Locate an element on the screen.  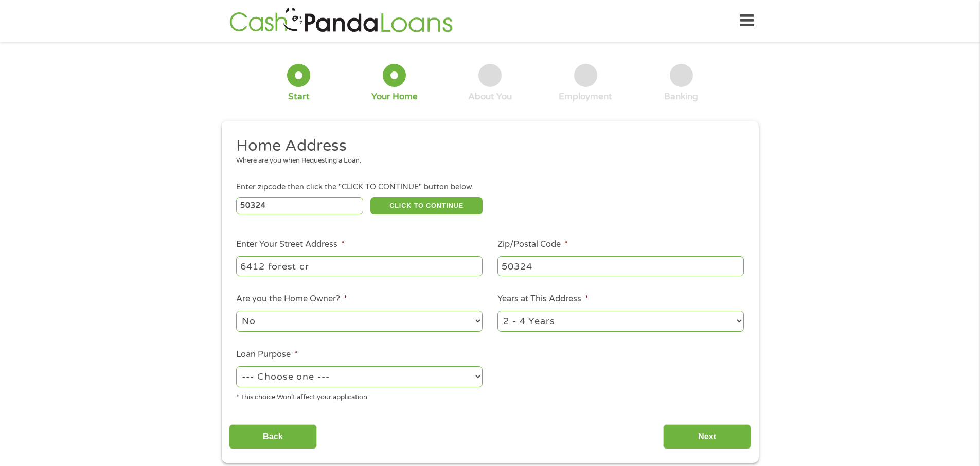
div: Banking is located at coordinates (681, 97).